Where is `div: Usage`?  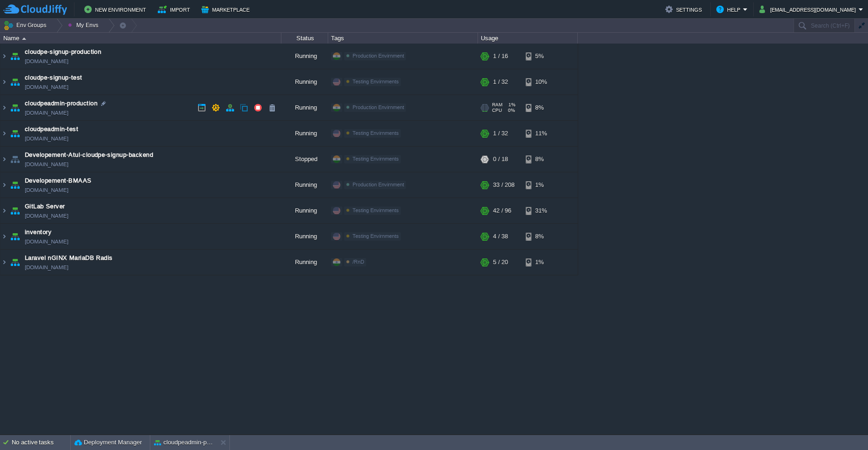 div: Usage is located at coordinates (527, 38).